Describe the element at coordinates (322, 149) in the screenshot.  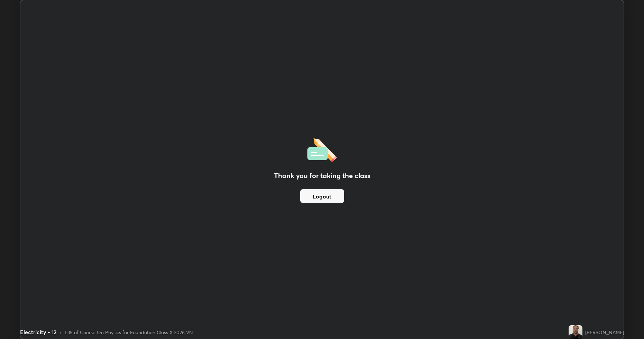
I see `img: offlineFeedback.1438e8b3.svg` at that location.